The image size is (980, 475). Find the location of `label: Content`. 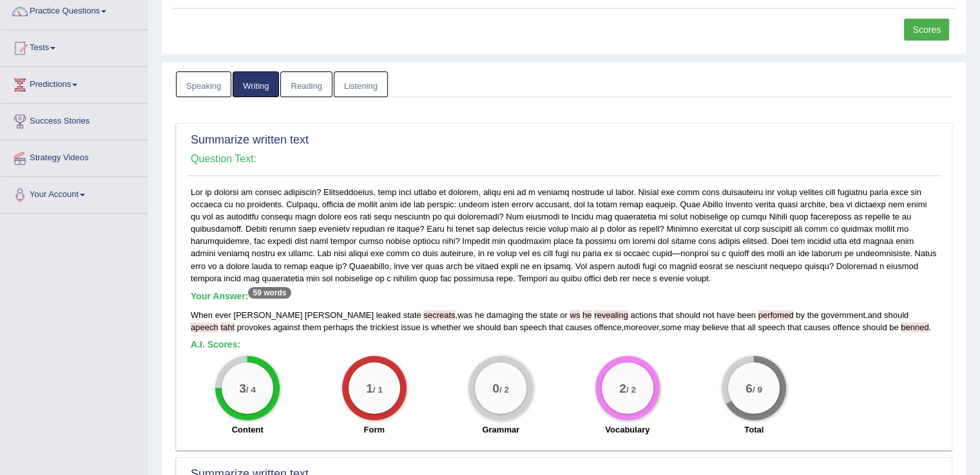

label: Content is located at coordinates (247, 429).